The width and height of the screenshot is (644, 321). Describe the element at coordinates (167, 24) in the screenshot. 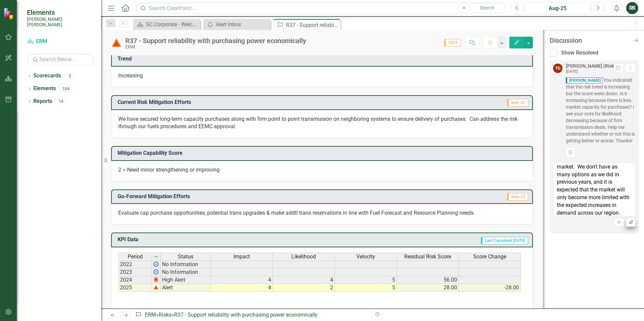

I see `a: SC Corporate - Welcome to ClearPoint` at that location.